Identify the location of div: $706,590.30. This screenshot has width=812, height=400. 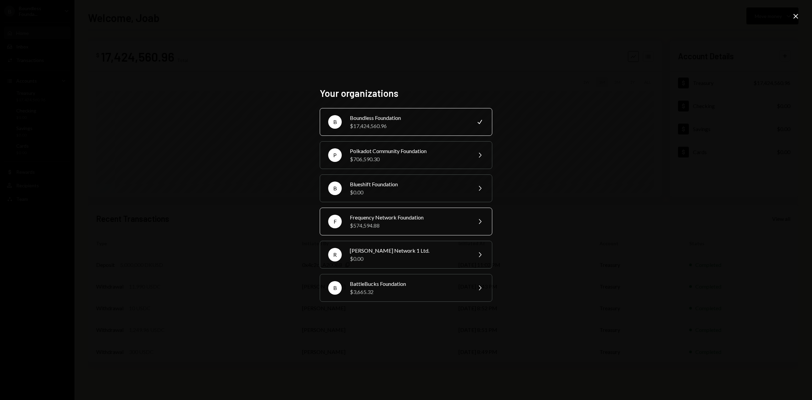
(409, 159).